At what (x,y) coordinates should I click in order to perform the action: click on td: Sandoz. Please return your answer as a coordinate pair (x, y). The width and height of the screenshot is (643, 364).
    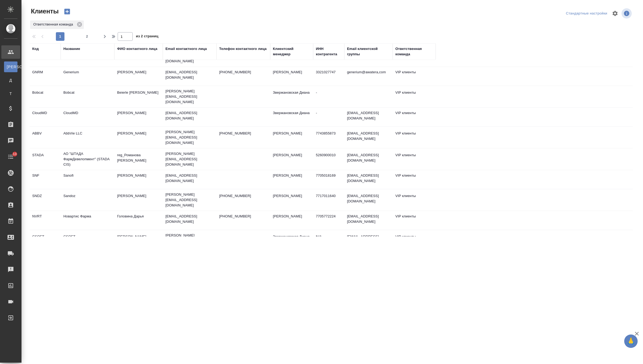
    Looking at the image, I should click on (88, 200).